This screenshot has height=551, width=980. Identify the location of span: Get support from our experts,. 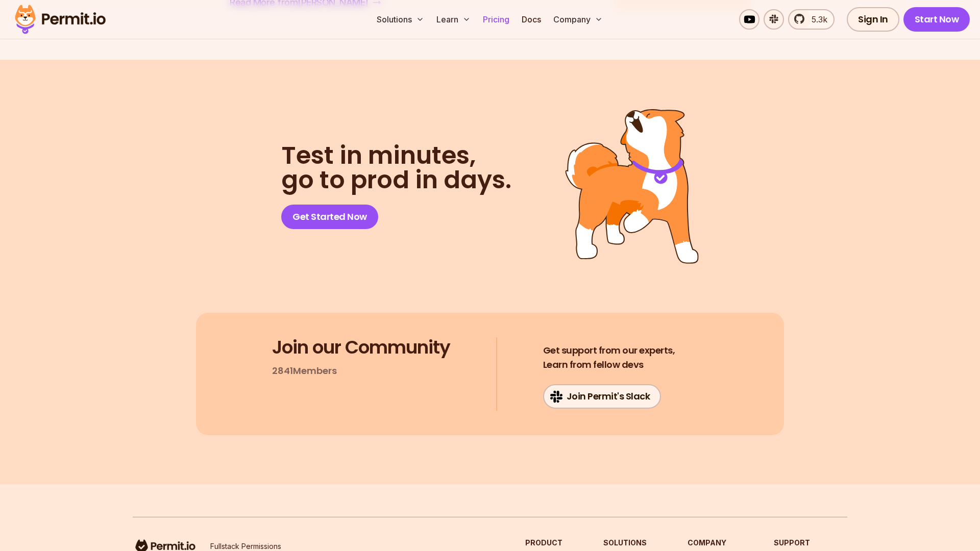
(608, 350).